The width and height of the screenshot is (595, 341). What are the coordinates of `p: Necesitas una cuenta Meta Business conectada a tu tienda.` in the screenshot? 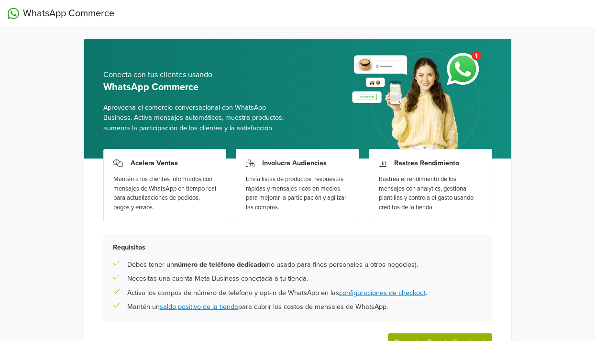 It's located at (218, 278).